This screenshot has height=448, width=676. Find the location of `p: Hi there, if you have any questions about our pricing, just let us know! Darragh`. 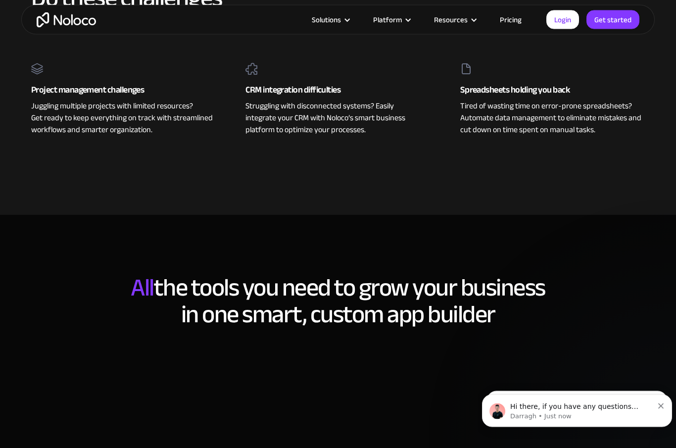

p: Hi there, if you have any questions about our pricing, just let us know! Darragh is located at coordinates (103, 33).